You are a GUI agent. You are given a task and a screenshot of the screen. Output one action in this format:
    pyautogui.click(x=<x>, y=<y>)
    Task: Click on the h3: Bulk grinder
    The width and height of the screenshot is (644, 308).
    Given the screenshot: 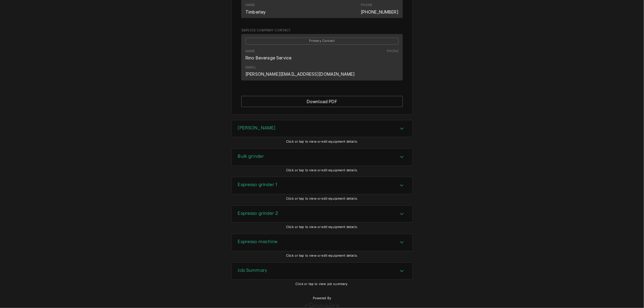 What is the action you would take?
    pyautogui.click(x=251, y=156)
    